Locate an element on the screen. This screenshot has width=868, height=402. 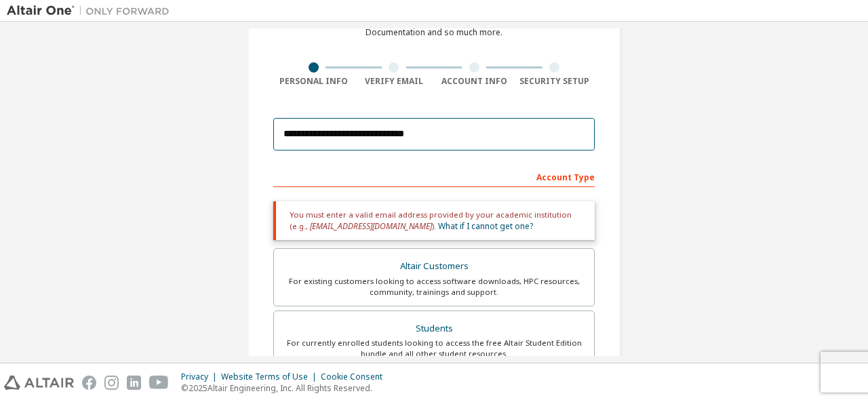
img: instagram.svg is located at coordinates (111, 382).